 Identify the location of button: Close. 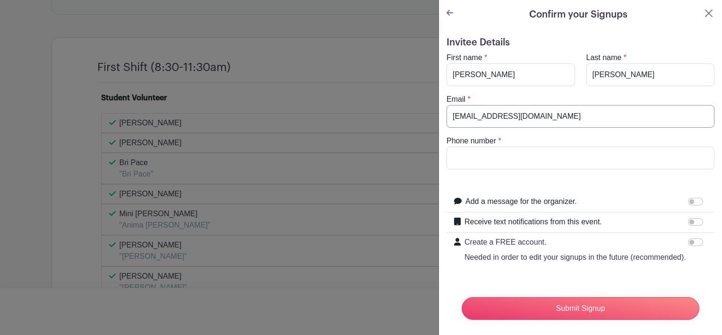
(709, 13).